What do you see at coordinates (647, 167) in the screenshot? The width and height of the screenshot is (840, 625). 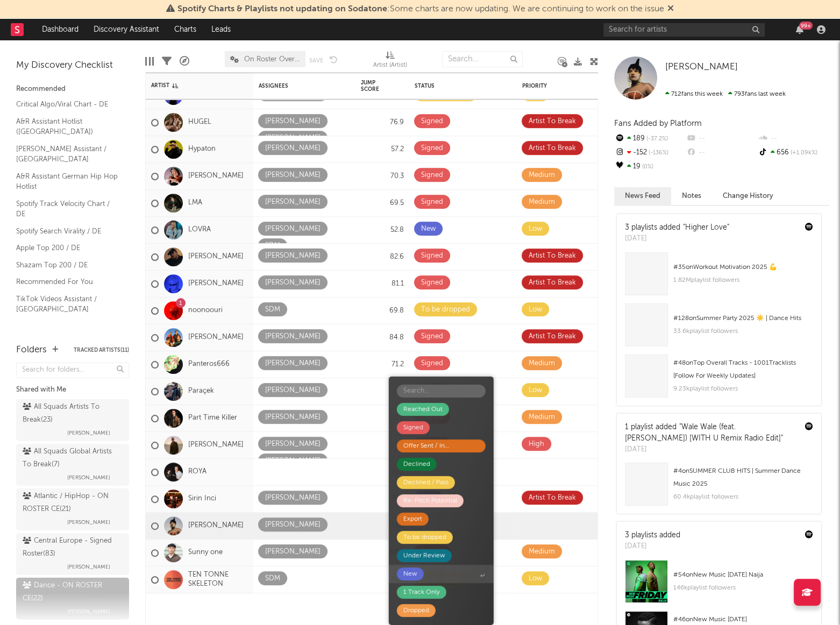 I see `span: 0 %` at bounding box center [647, 167].